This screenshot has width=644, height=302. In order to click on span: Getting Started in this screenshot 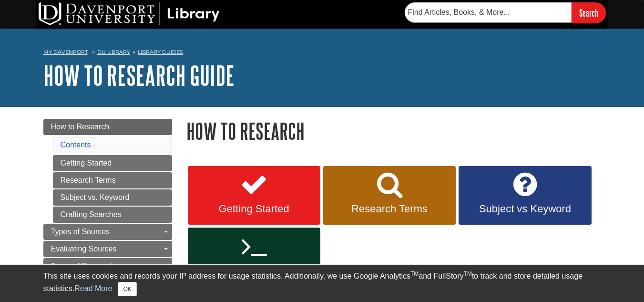, I will do `click(254, 209)`.